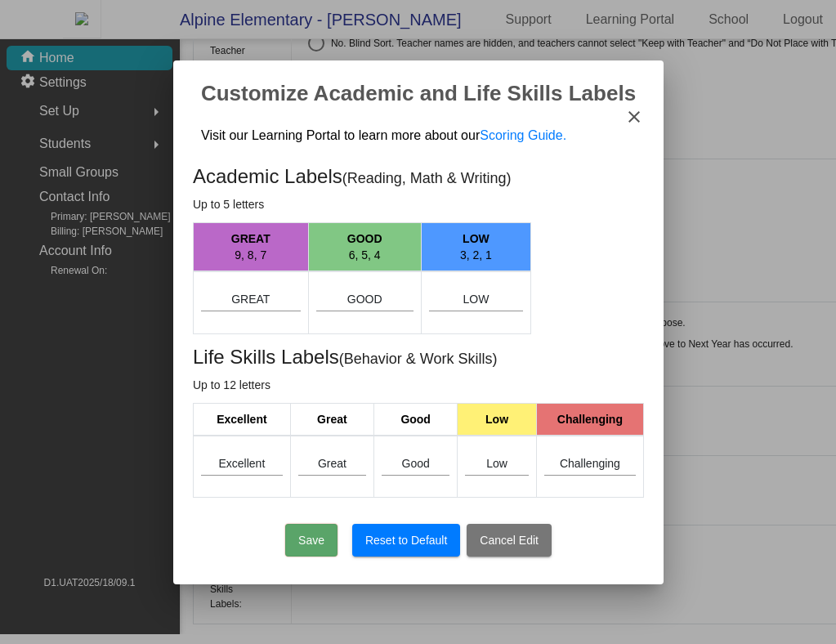  I want to click on button: Save, so click(312, 541).